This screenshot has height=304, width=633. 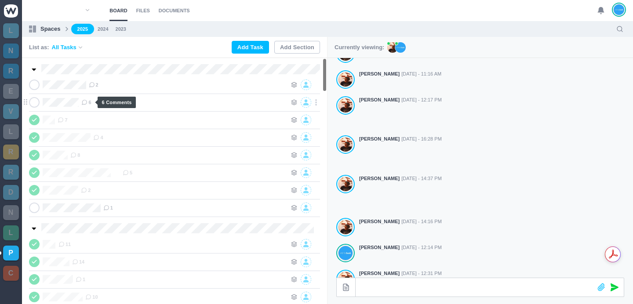 I want to click on span: All Tasks, so click(x=64, y=47).